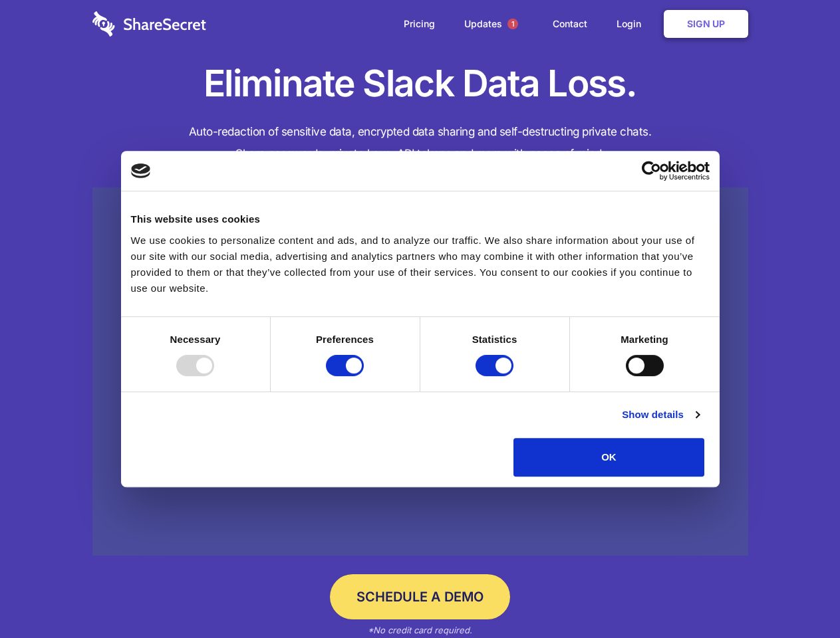  What do you see at coordinates (420, 143) in the screenshot?
I see `h4: Auto-redaction of sensitive data, encrypted data sharing and self-destructing private chats. Shar...` at bounding box center [420, 143].